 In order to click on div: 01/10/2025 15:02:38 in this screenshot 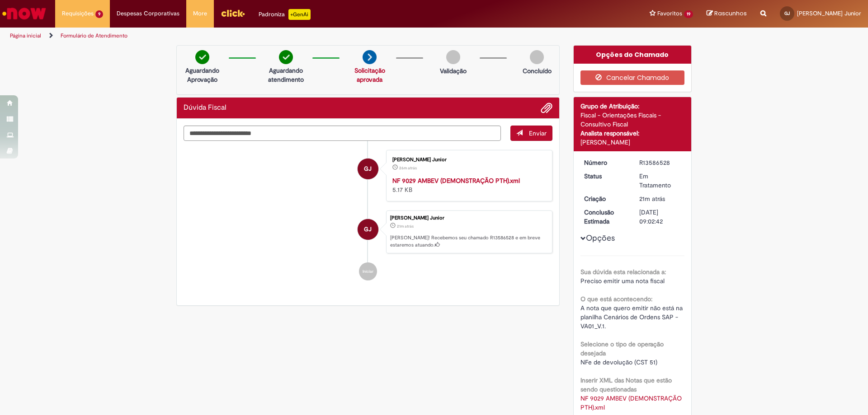, I will do `click(660, 199)`.